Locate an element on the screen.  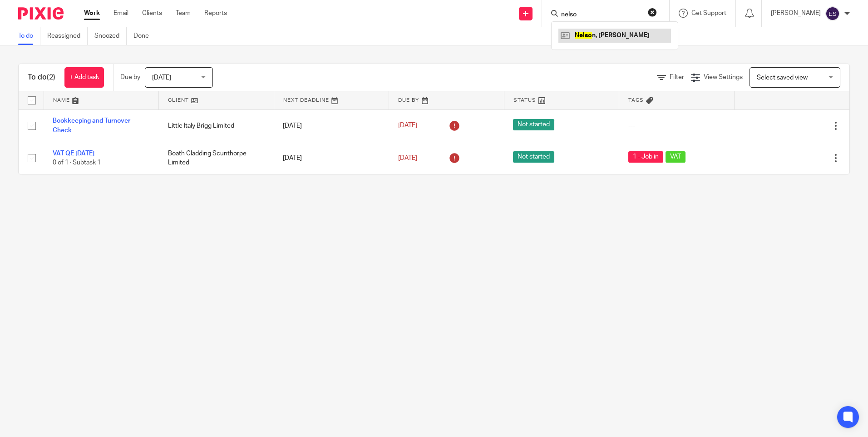
span: 0 of 1 · Subtask 1 is located at coordinates (76, 163).